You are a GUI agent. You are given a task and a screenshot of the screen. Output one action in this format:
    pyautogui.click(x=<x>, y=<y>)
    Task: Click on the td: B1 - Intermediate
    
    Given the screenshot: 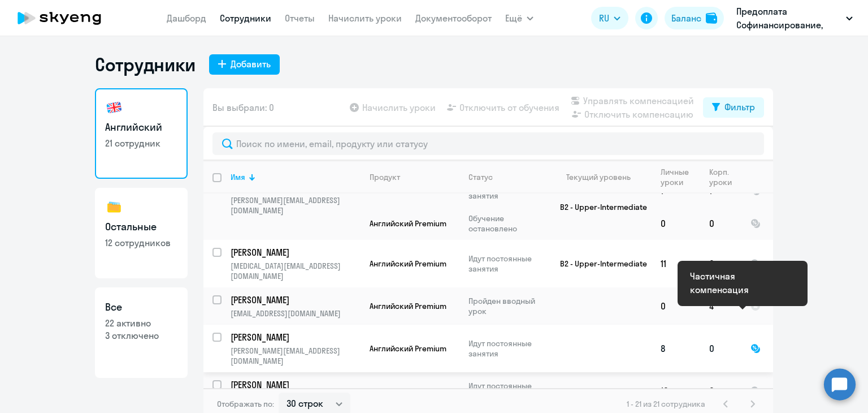 What is the action you would take?
    pyautogui.click(x=599, y=390)
    